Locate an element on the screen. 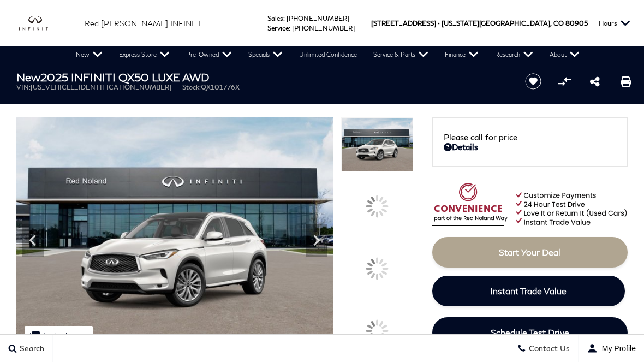 The image size is (644, 362). span: Contact Us is located at coordinates (547, 348).